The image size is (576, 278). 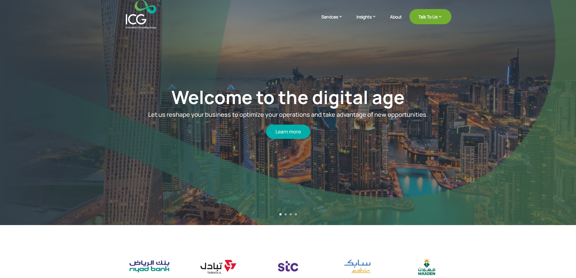 I want to click on div: 6 / 17, so click(x=219, y=266).